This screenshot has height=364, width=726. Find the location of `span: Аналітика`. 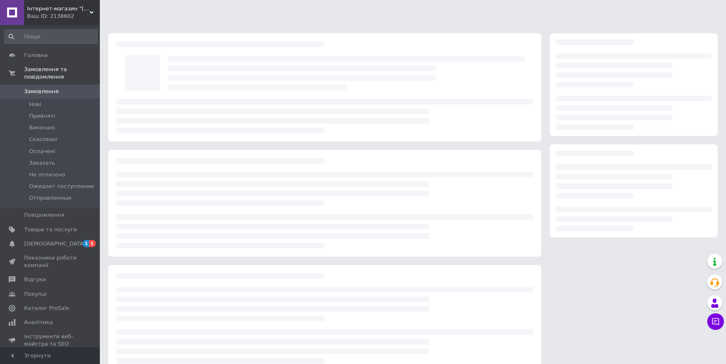

span: Аналітика is located at coordinates (38, 322).